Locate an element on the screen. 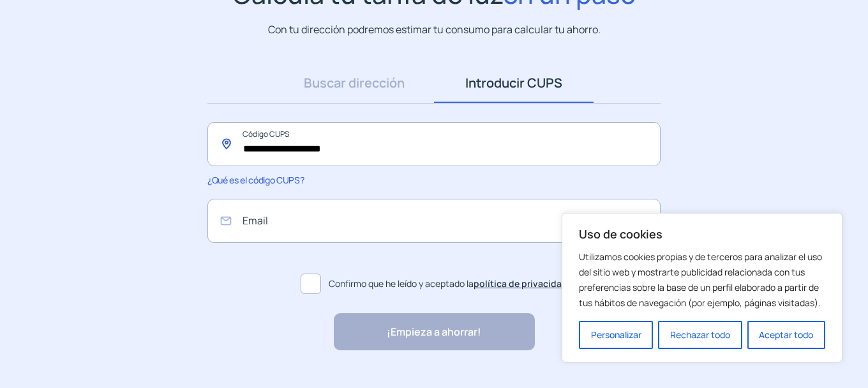 The height and width of the screenshot is (388, 868). span: ¿Qué es el código CUPS? is located at coordinates (255, 180).